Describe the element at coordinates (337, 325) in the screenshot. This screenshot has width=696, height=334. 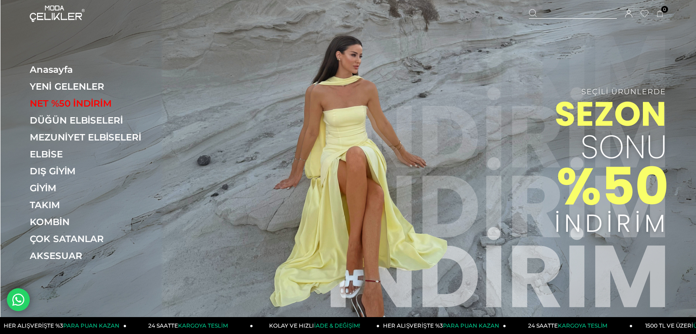
I see `span: İADE & DEĞİŞİM!` at that location.